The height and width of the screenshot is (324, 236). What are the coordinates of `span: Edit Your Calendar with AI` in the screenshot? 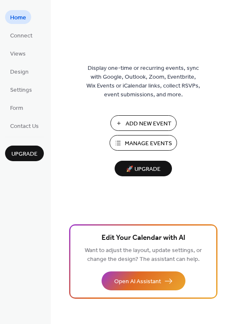 It's located at (143, 238).